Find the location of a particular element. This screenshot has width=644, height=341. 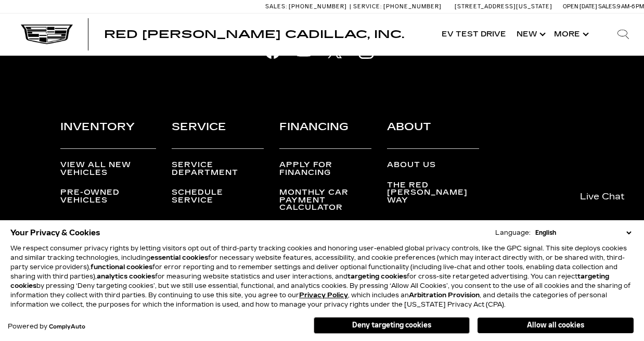

a: Pre-Owned Vehicles is located at coordinates (109, 196).